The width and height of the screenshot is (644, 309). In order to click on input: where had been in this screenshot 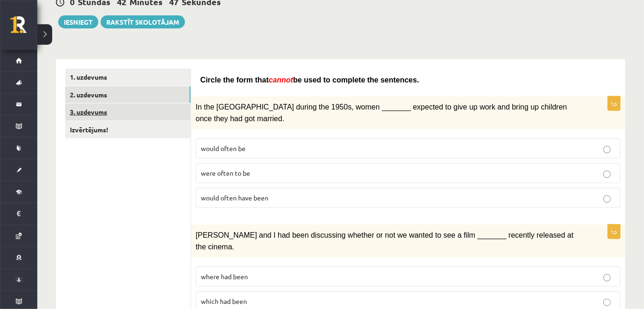, I will do `click(607, 278)`.